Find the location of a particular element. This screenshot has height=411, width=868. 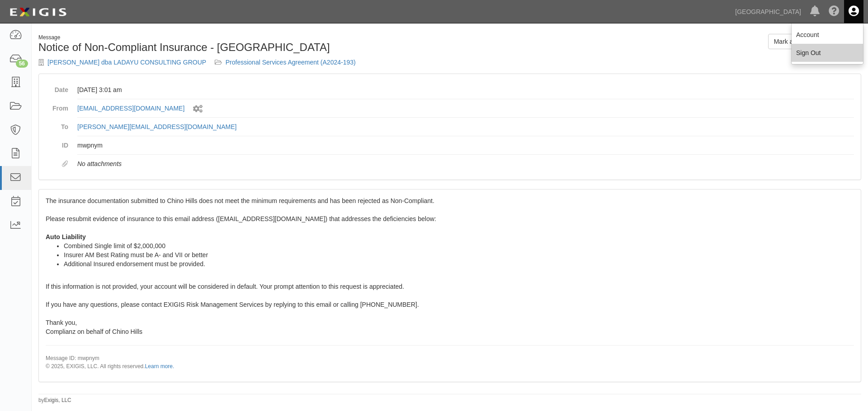

div: 56 is located at coordinates (22, 64).